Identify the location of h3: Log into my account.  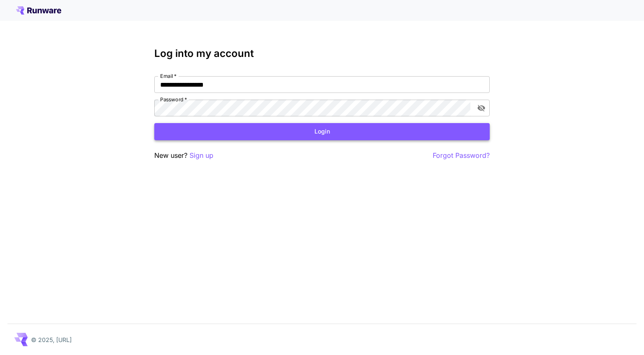
(322, 53).